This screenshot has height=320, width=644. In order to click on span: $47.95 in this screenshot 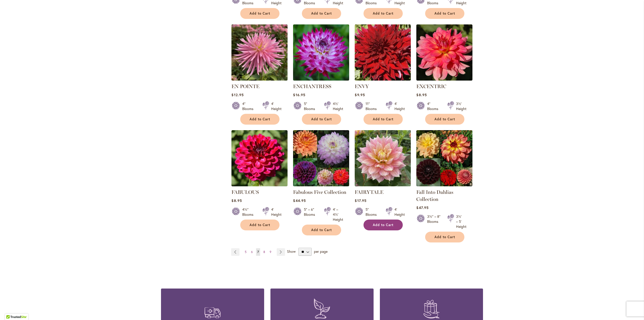, I will do `click(422, 208)`.